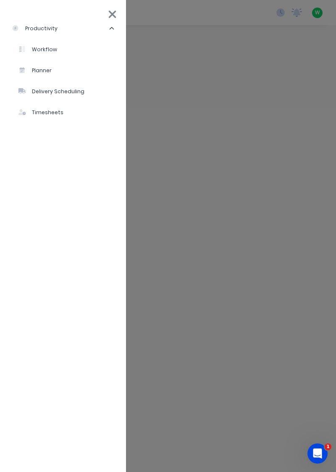 This screenshot has width=336, height=472. I want to click on div: Workflow, so click(38, 50).